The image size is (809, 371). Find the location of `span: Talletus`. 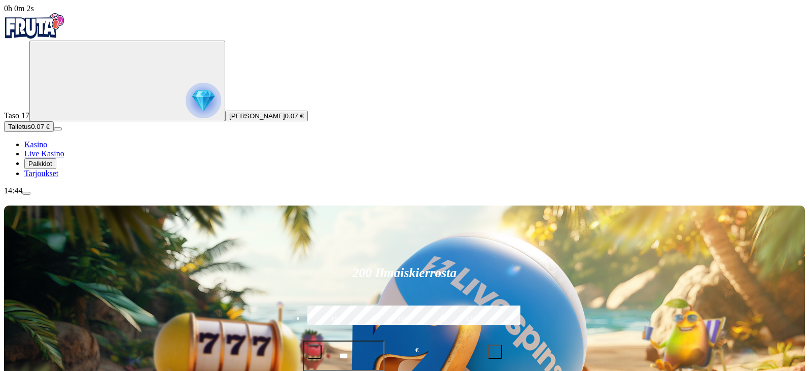

span: Talletus is located at coordinates (19, 126).